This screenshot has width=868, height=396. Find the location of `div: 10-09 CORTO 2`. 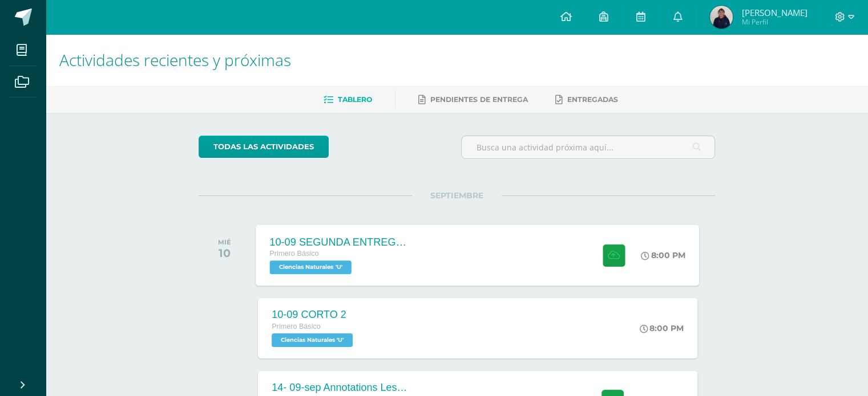

div: 10-09 CORTO 2 is located at coordinates (314, 314).